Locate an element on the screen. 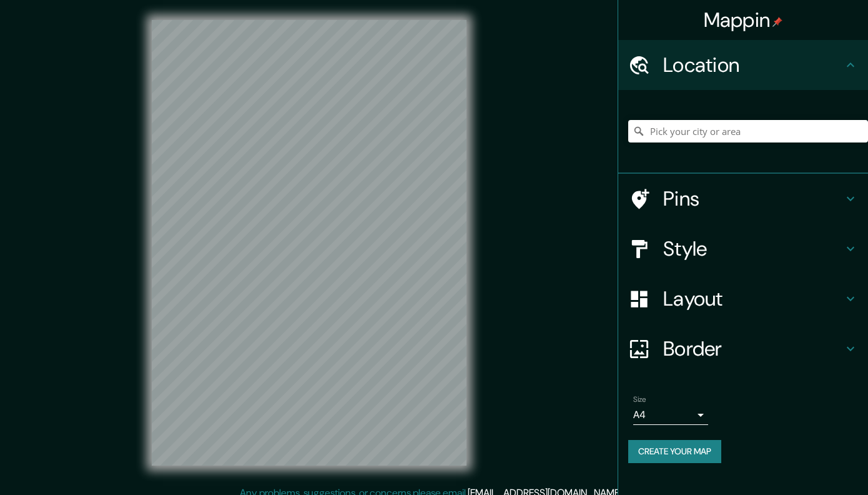 This screenshot has width=868, height=495. h4: Pins is located at coordinates (754, 199).